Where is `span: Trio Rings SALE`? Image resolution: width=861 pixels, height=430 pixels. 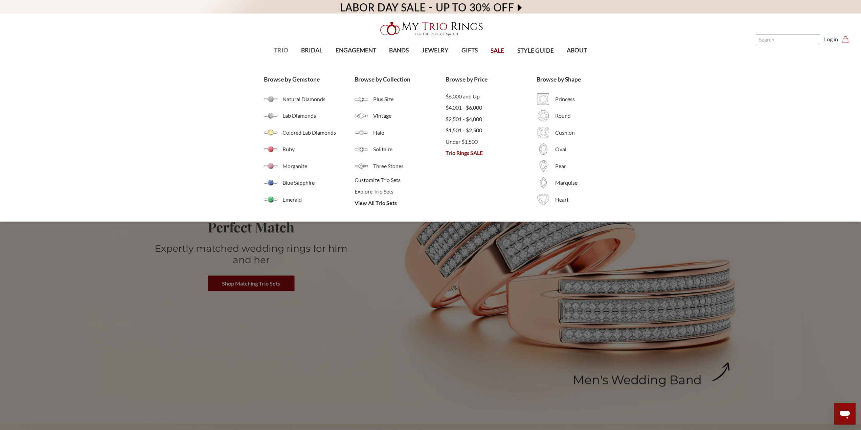
span: Trio Rings SALE is located at coordinates (491, 153).